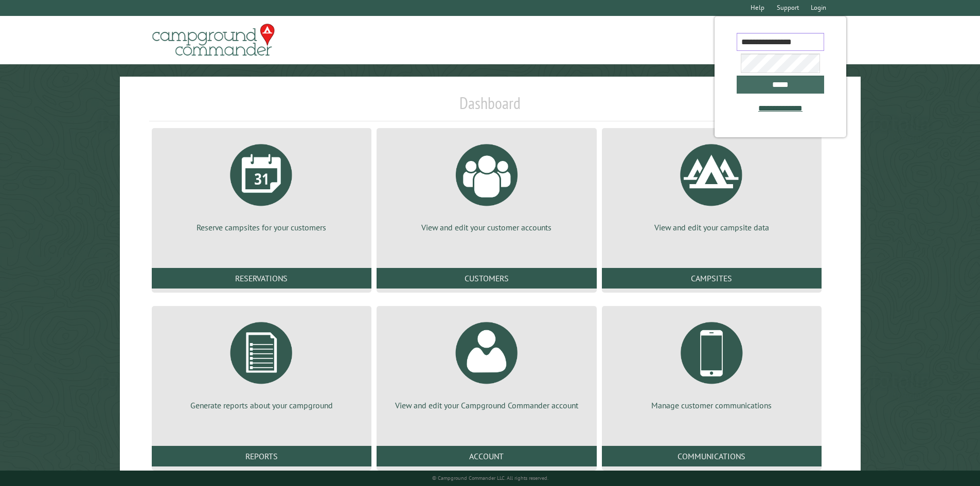 This screenshot has height=486, width=980. Describe the element at coordinates (711, 363) in the screenshot. I see `a: Manage customer communications` at that location.